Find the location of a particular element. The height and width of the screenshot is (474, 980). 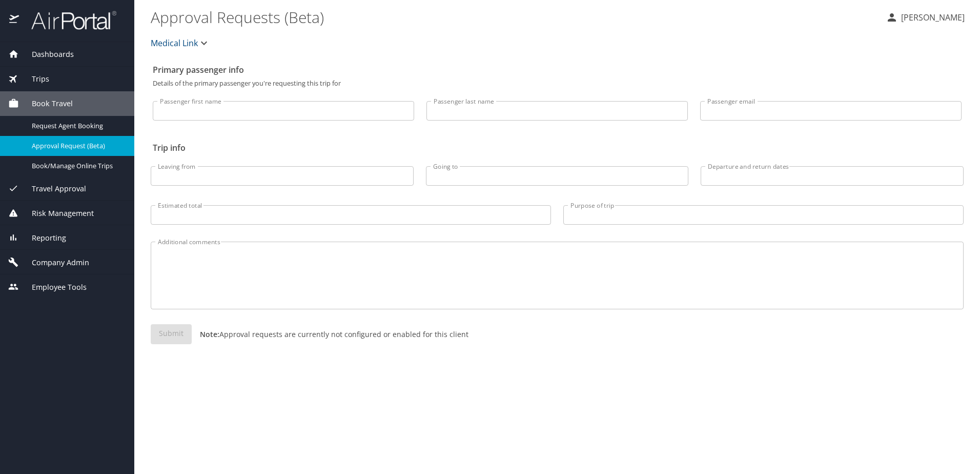

span: Risk Management is located at coordinates (56, 213).